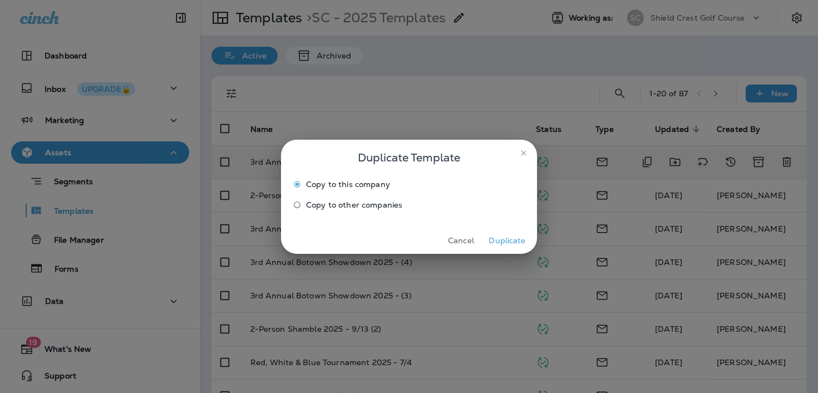  I want to click on button: Duplicate, so click(507, 240).